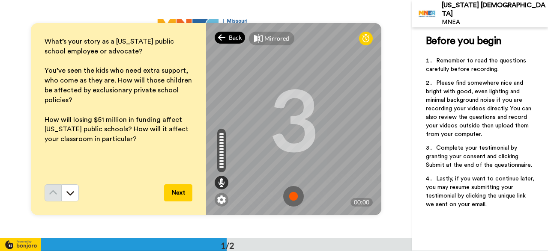  What do you see at coordinates (230, 38) in the screenshot?
I see `div: Back` at bounding box center [230, 38].